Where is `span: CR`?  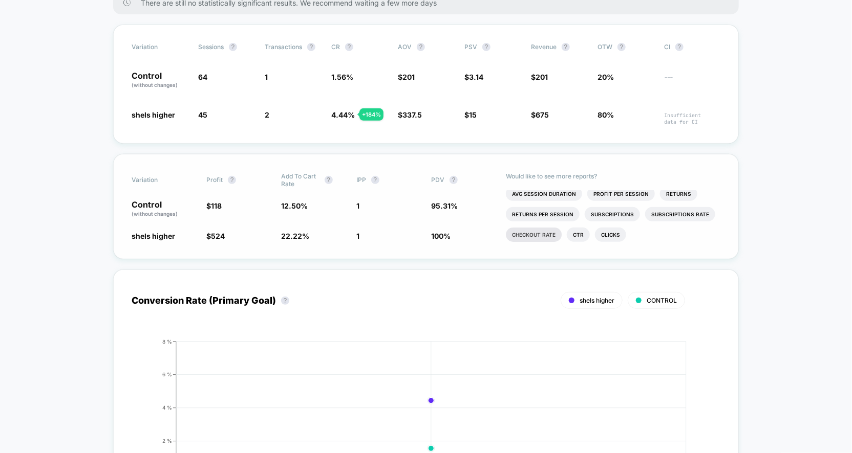
span: CR is located at coordinates (335, 47).